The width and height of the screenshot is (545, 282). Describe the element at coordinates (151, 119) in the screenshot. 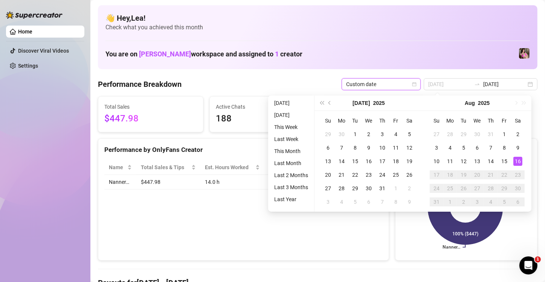

I see `span: $447.98` at that location.